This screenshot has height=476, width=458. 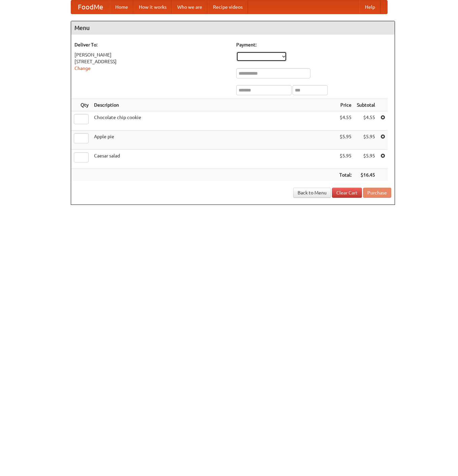 What do you see at coordinates (153, 7) in the screenshot?
I see `a: How it works` at bounding box center [153, 7].